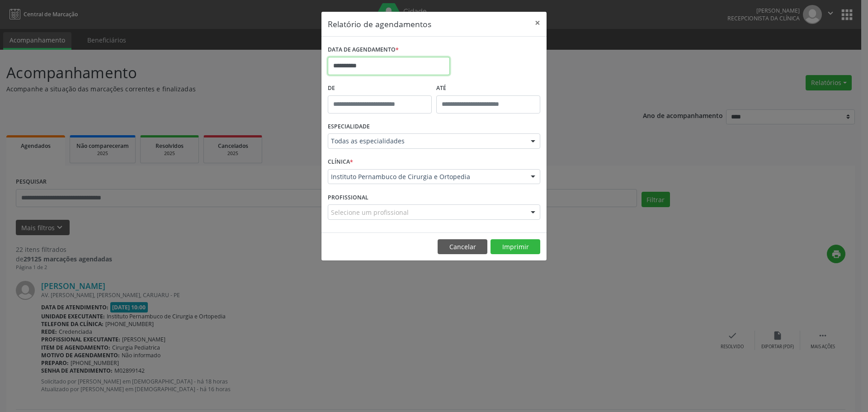 This screenshot has height=412, width=868. What do you see at coordinates (426, 176) in the screenshot?
I see `span: Instituto Pernambuco de Cirurgia e Ortopedia` at bounding box center [426, 176].